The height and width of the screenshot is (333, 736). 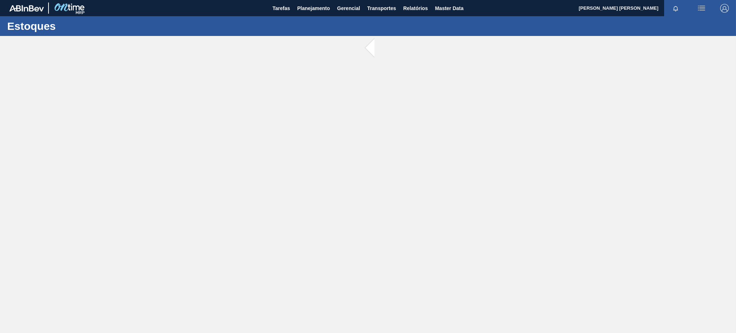 What do you see at coordinates (382, 8) in the screenshot?
I see `span: Transportes` at bounding box center [382, 8].